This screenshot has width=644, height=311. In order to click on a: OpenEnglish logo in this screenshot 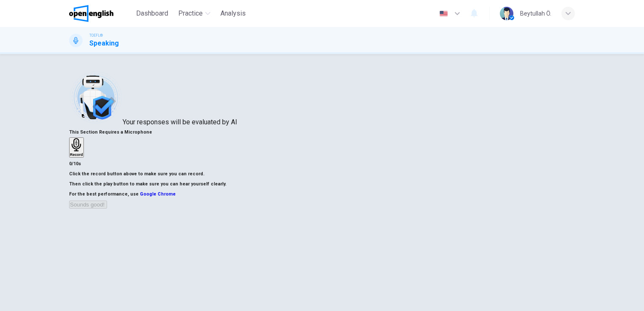, I will do `click(101, 14)`.